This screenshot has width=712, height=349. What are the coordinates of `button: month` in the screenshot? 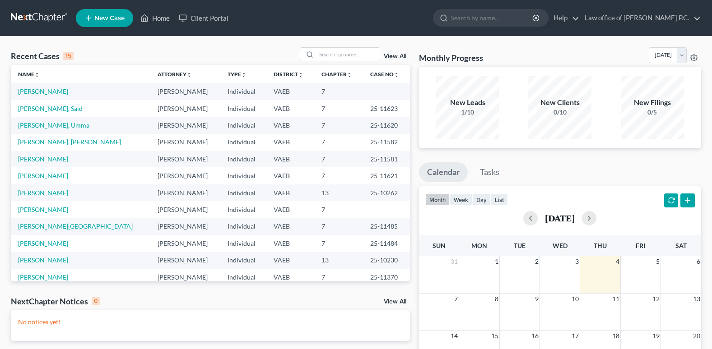 It's located at (437, 199).